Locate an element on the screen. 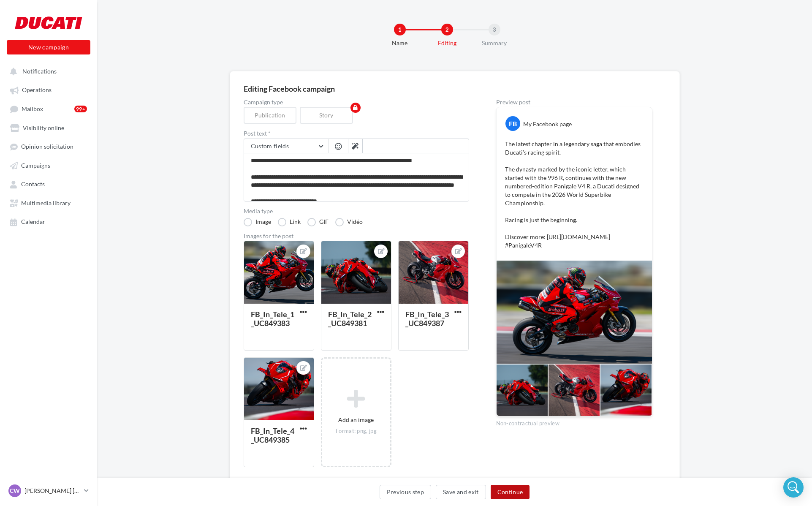  div: My Facebook page is located at coordinates (547, 124).